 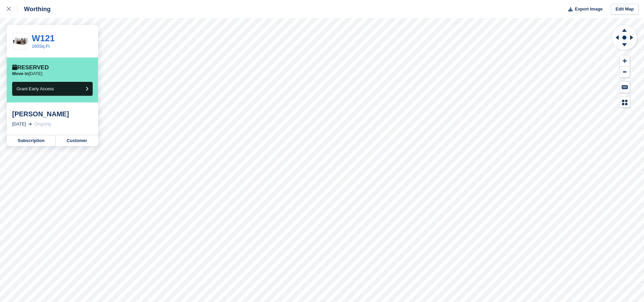 What do you see at coordinates (20, 41) in the screenshot?
I see `img: 150-sqft-unit.jpg` at bounding box center [20, 41].